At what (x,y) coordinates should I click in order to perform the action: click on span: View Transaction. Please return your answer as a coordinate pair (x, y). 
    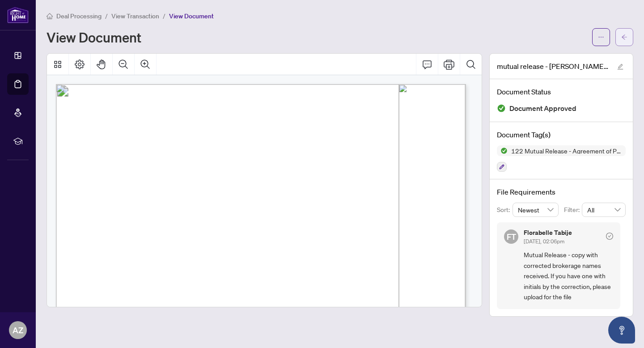
    Looking at the image, I should click on (135, 16).